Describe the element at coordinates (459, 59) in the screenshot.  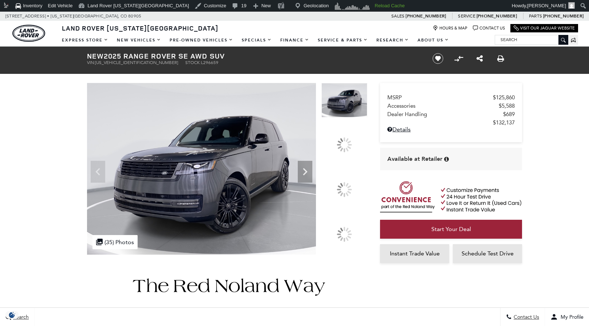
I see `button: Compare vehicle` at that location.